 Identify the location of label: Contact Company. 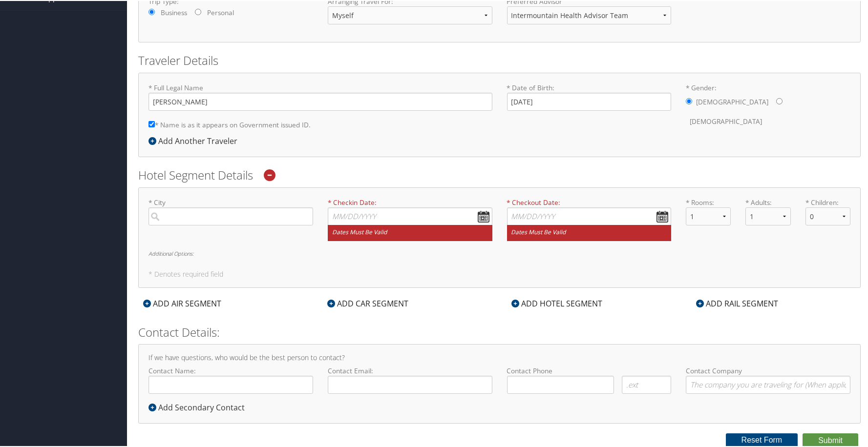
(767, 379).